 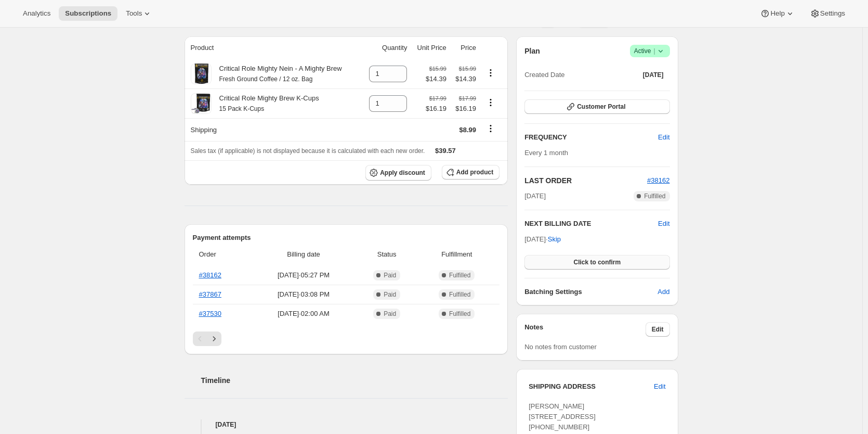 I want to click on span: Add, so click(x=663, y=292).